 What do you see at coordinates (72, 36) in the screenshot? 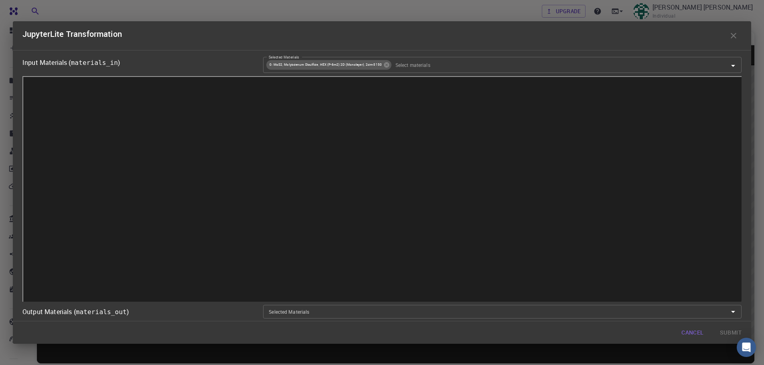
I see `h6: JupyterLite Transformation` at bounding box center [72, 36].